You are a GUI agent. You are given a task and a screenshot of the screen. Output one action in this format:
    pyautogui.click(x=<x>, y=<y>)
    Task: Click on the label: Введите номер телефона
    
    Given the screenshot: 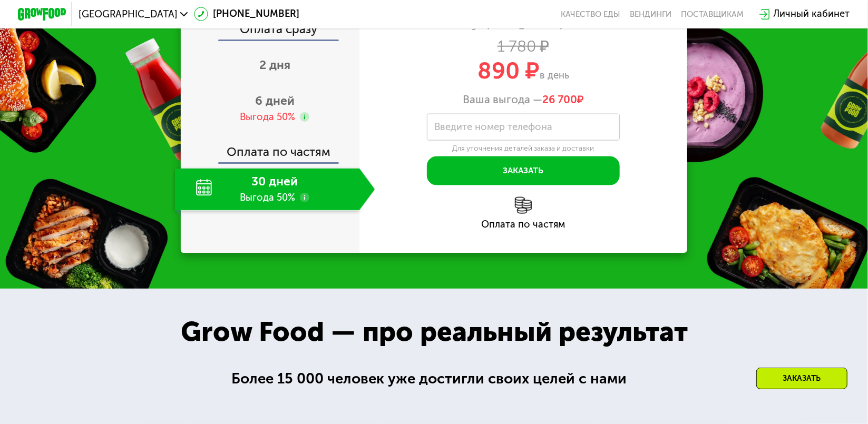 What is the action you would take?
    pyautogui.click(x=494, y=127)
    